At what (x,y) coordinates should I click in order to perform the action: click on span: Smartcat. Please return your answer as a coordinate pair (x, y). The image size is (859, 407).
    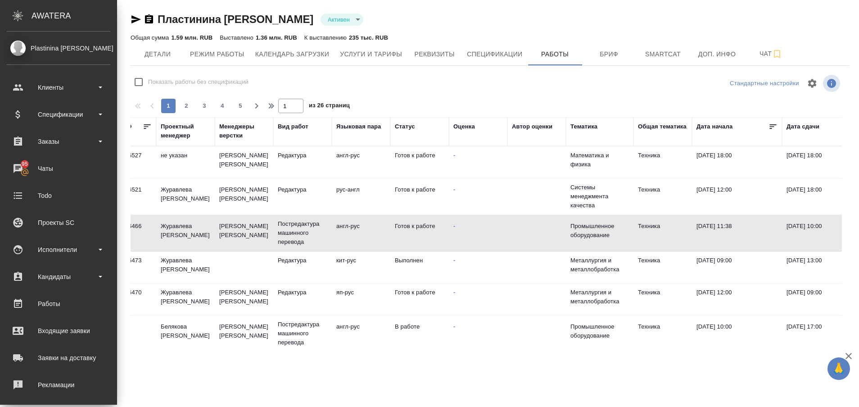
    Looking at the image, I should click on (663, 54).